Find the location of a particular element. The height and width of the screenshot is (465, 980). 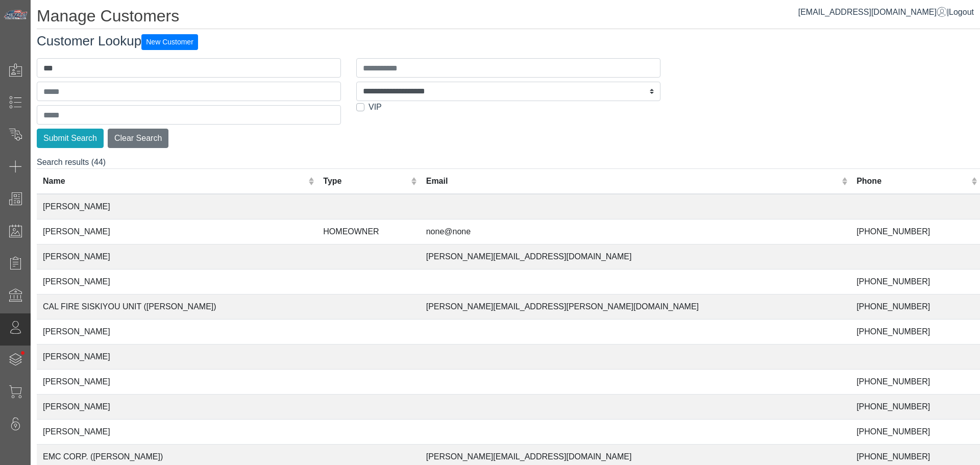

a: New Customer is located at coordinates (170, 41).